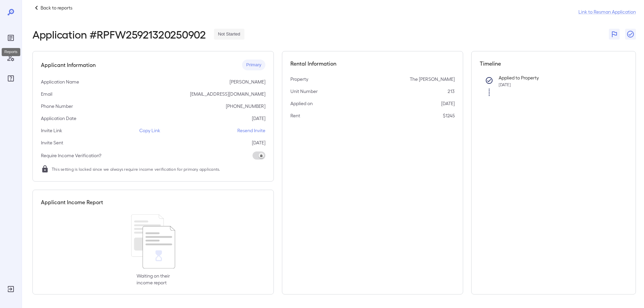 Image resolution: width=644 pixels, height=308 pixels. What do you see at coordinates (11, 79) in the screenshot?
I see `div: FAQ` at bounding box center [11, 79].